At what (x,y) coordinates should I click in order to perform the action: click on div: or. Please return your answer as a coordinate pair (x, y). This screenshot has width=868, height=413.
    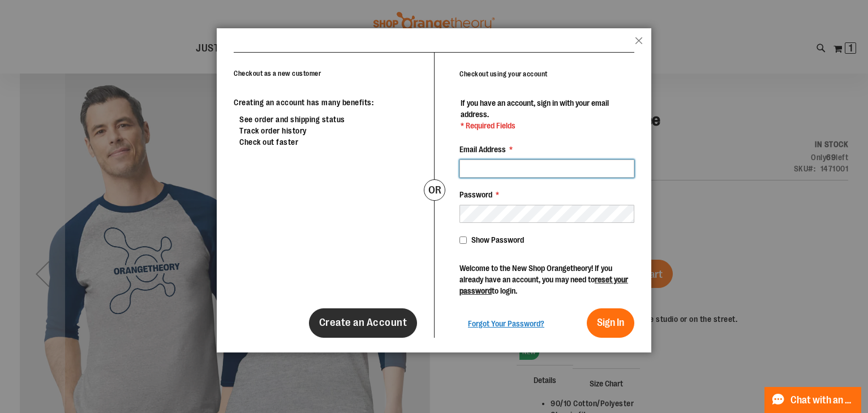
    Looking at the image, I should click on (434, 191).